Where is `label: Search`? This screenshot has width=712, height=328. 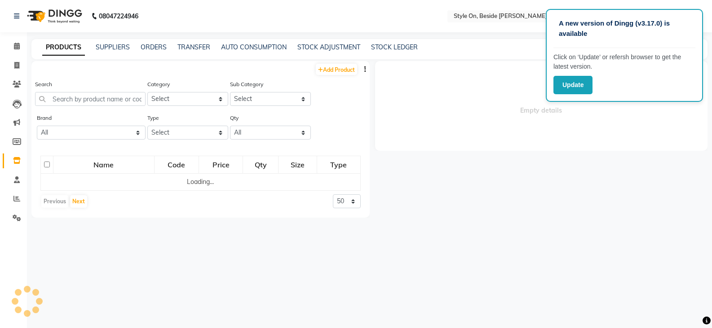 label: Search is located at coordinates (44, 84).